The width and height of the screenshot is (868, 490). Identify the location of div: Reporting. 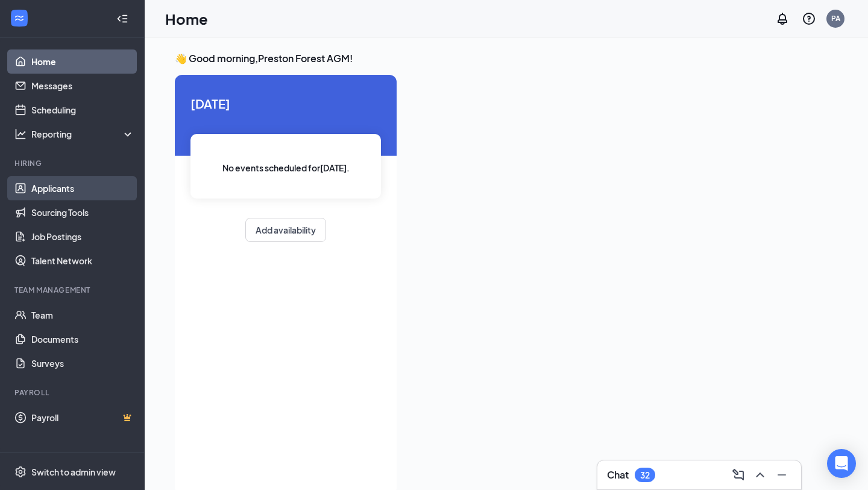
(83, 134).